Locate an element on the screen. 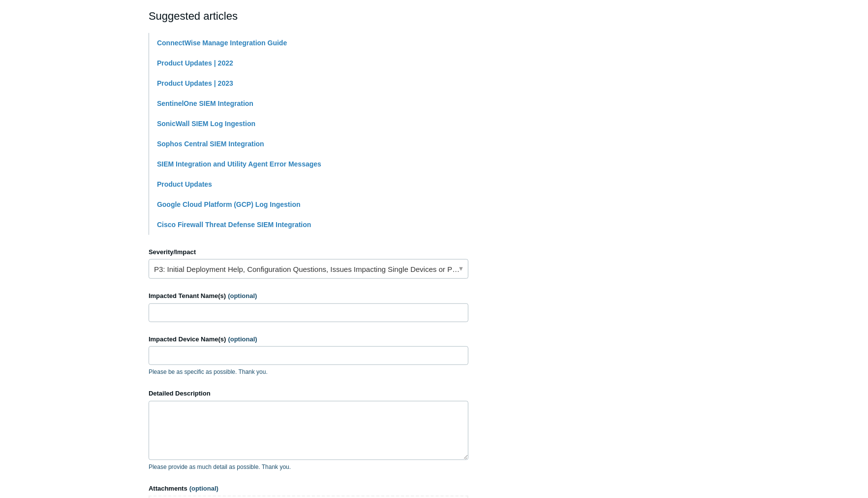 This screenshot has width=868, height=498. a: SentinelOne SIEM Integration is located at coordinates (205, 103).